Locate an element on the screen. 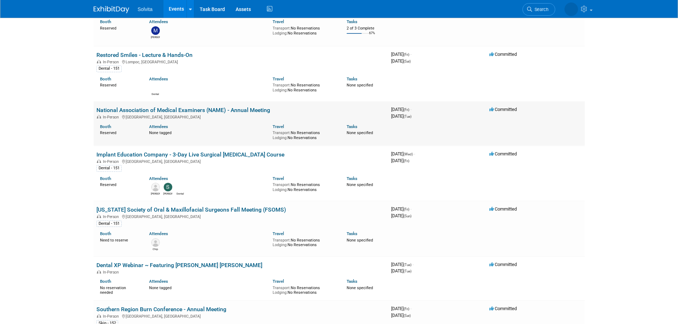  div: 2 of 3 Complete is located at coordinates (366, 28).